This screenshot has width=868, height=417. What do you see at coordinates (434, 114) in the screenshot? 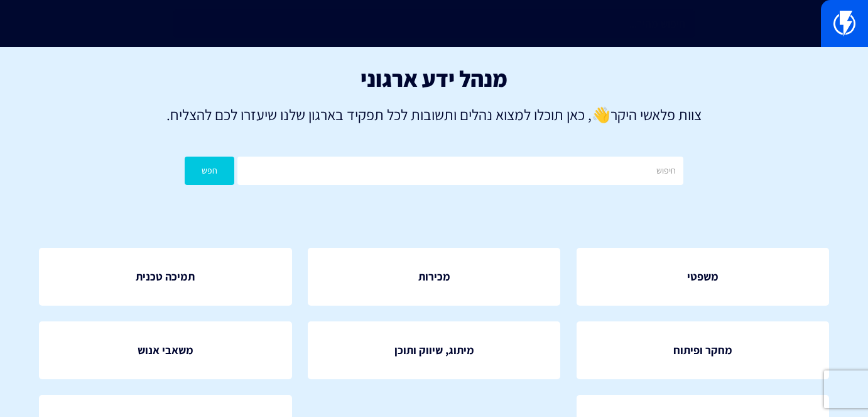
I see `p: צוות פלאשי היקר , כאן תוכלו למצוא נהלים ותשובות לכל תפקיד בארגון שלנו שיעזרו לכם להצליח.` at bounding box center [434, 114].